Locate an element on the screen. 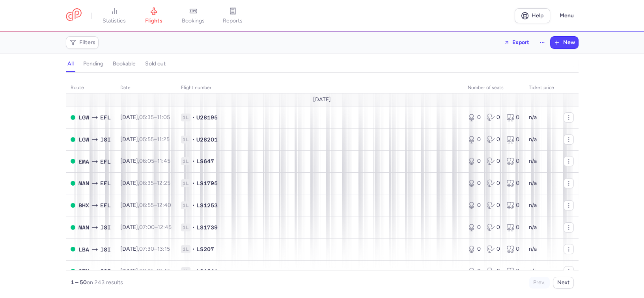  a: Help is located at coordinates (532, 16).